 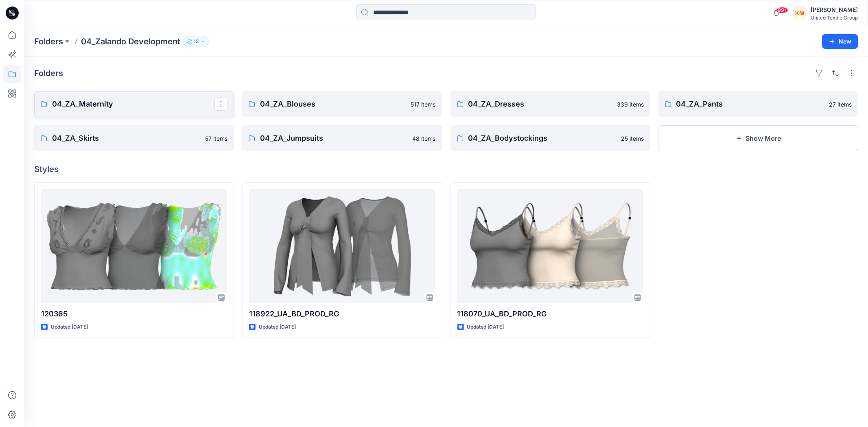 What do you see at coordinates (550, 138) in the screenshot?
I see `a: 04_ZA_Bodystockings25 items` at bounding box center [550, 138].